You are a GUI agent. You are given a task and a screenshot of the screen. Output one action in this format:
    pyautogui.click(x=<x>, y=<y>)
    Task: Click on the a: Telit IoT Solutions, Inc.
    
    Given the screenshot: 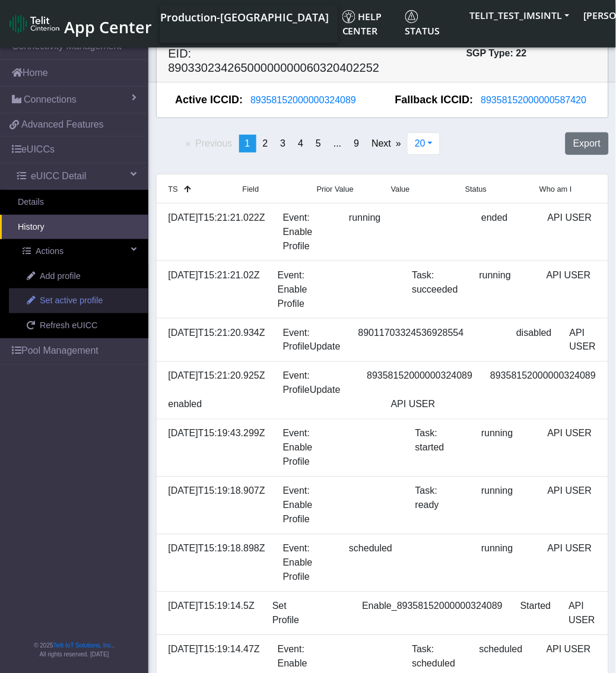 What is the action you would take?
    pyautogui.click(x=83, y=646)
    